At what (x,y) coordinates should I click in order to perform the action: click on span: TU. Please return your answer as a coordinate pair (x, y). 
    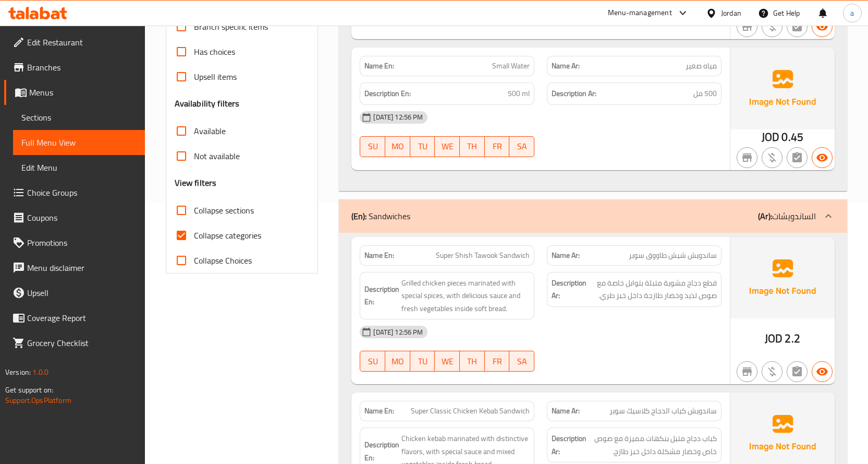
    Looking at the image, I should click on (423, 146).